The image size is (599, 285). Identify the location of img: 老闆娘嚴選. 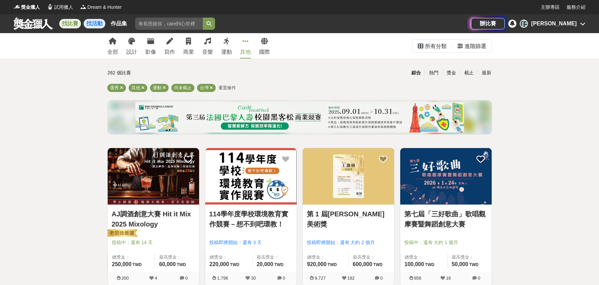
(122, 234).